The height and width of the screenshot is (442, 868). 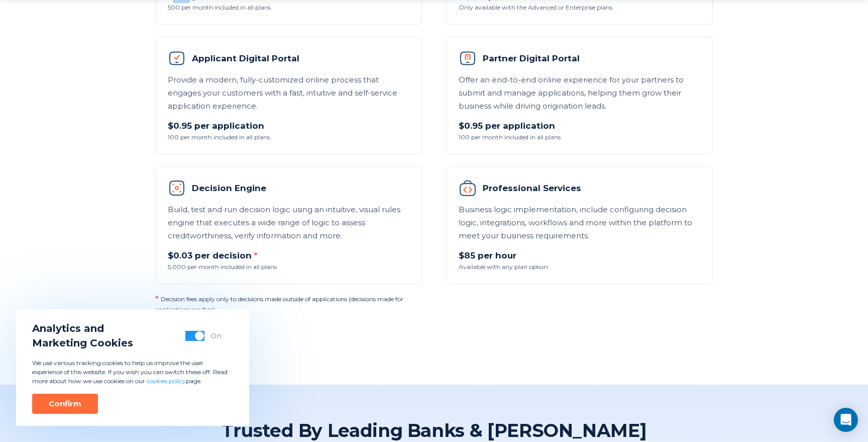 I want to click on p: Decision fees apply only to decisions made outside of applications (decisions made for applicatio..., so click(x=295, y=303).